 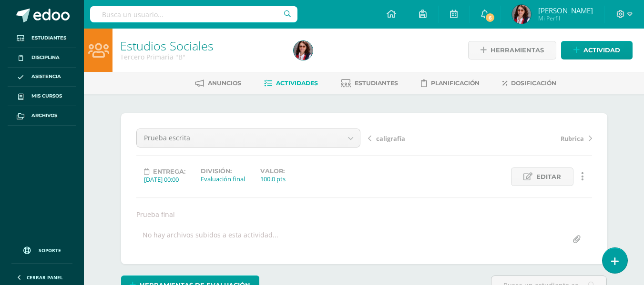 I want to click on a: Anuncios, so click(x=218, y=83).